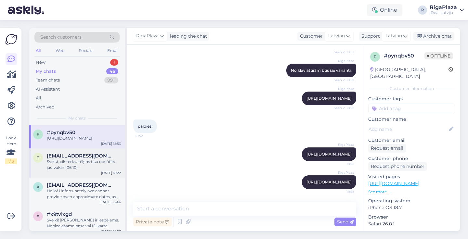 Image resolution: width=468 pixels, height=239 pixels. Describe the element at coordinates (11, 150) in the screenshot. I see `div: Look Here` at that location.